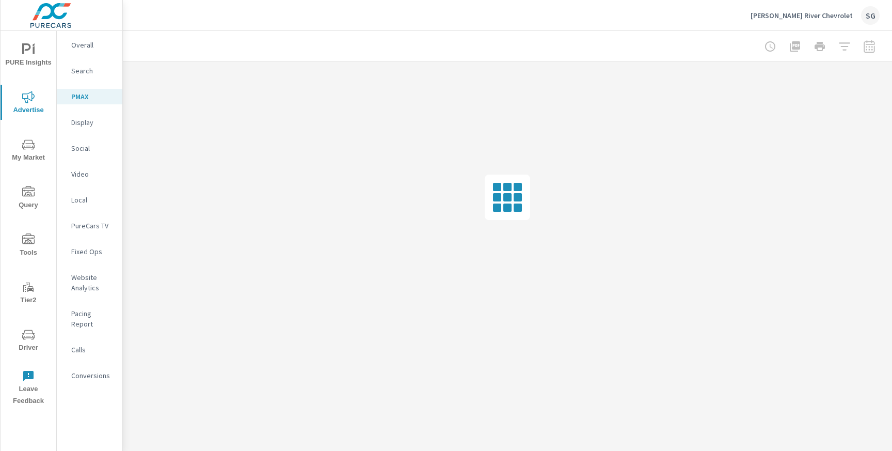 This screenshot has height=451, width=892. I want to click on p: Website Analytics, so click(92, 282).